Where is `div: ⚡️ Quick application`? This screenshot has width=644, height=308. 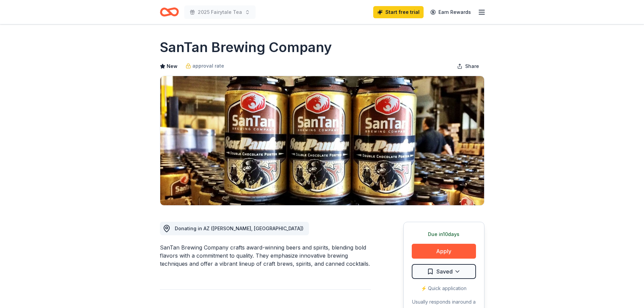 div: ⚡️ Quick application is located at coordinates (444, 289).